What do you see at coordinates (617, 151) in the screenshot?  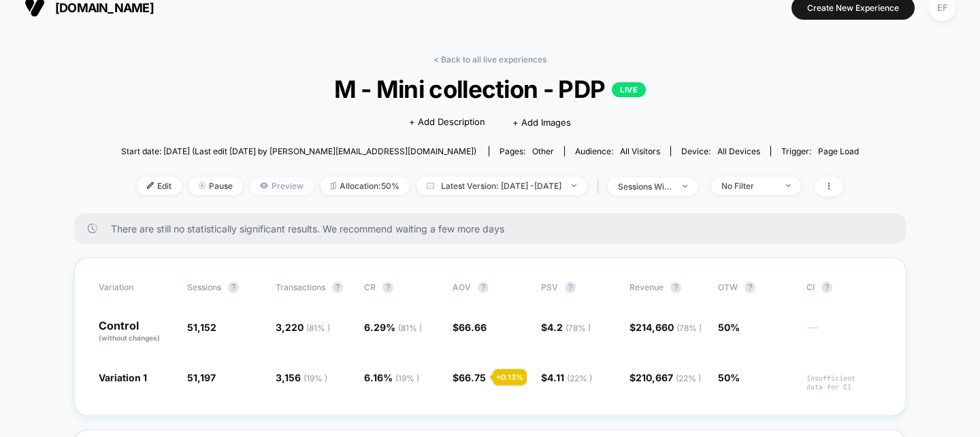 I see `div: Audience:` at bounding box center [617, 151].